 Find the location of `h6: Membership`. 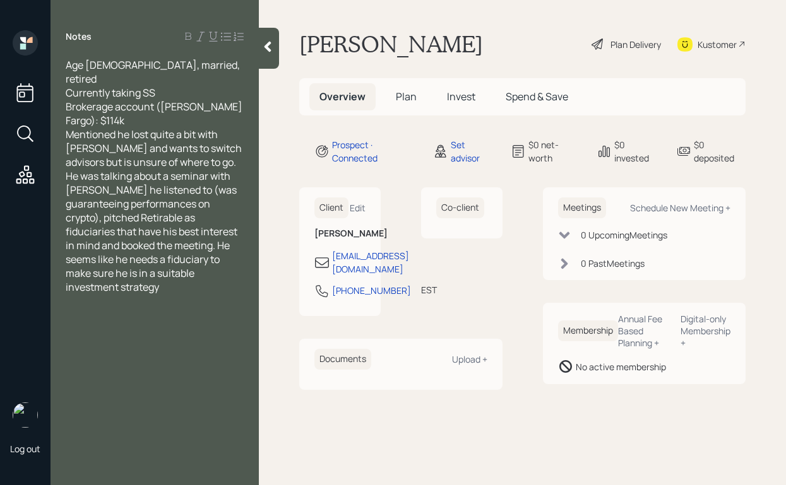

h6: Membership is located at coordinates (588, 331).